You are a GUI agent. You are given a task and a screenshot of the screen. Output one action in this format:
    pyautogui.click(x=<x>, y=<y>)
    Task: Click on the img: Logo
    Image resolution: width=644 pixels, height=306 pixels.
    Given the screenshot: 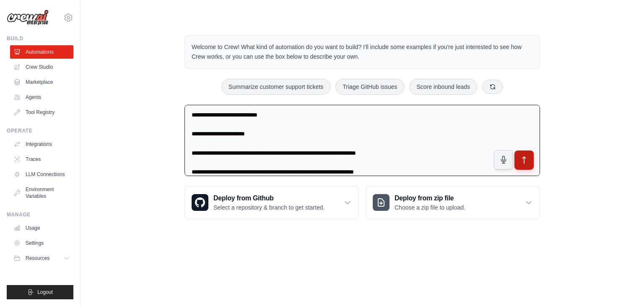 What is the action you would take?
    pyautogui.click(x=28, y=18)
    